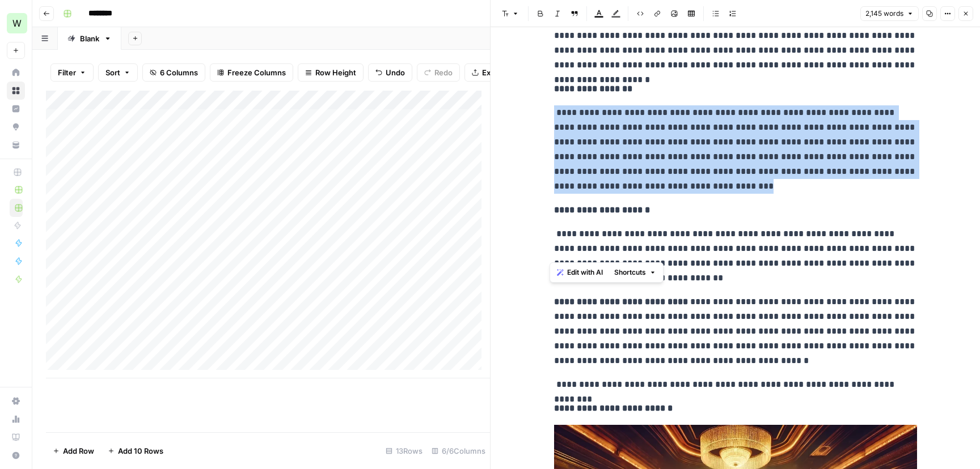 The image size is (980, 469). Describe the element at coordinates (438, 73) in the screenshot. I see `button: Redo` at that location.